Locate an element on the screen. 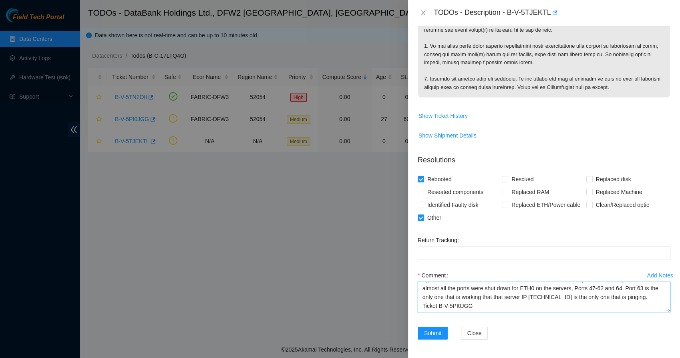  span: Show Ticket History is located at coordinates (443, 116).